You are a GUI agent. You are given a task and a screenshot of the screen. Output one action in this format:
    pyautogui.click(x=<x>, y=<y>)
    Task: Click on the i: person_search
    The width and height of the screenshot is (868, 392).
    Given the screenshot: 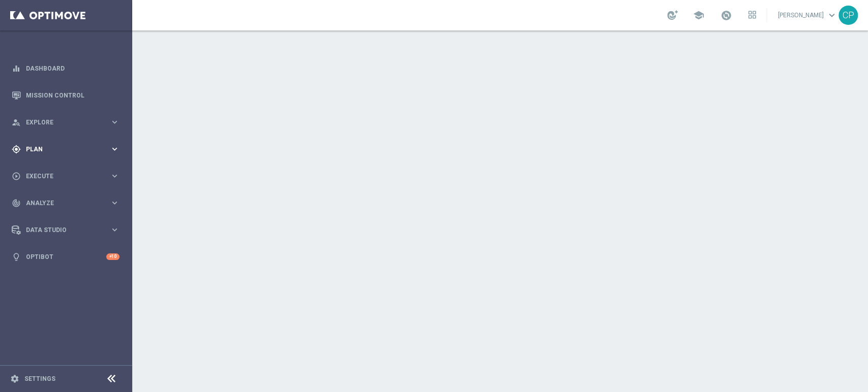 What is the action you would take?
    pyautogui.click(x=16, y=123)
    